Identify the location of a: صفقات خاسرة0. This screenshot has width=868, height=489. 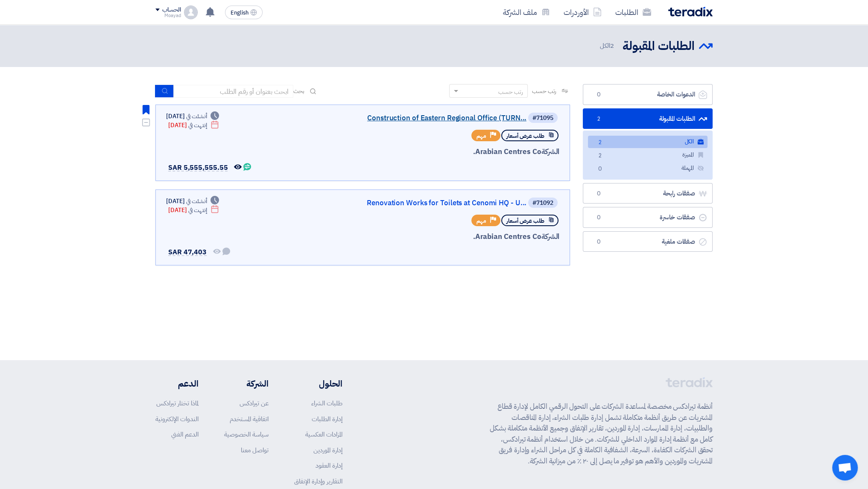
(647, 217).